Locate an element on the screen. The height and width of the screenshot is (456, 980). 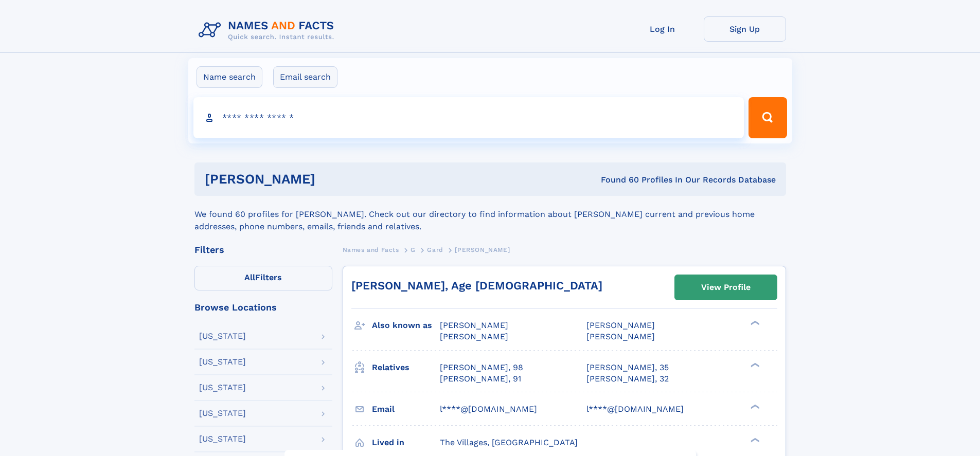
span: All is located at coordinates (250, 277).